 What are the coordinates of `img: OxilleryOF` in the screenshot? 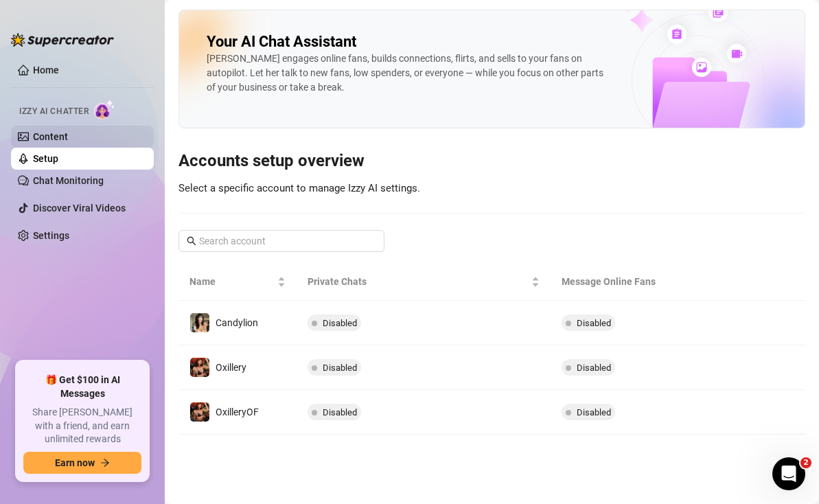 It's located at (199, 412).